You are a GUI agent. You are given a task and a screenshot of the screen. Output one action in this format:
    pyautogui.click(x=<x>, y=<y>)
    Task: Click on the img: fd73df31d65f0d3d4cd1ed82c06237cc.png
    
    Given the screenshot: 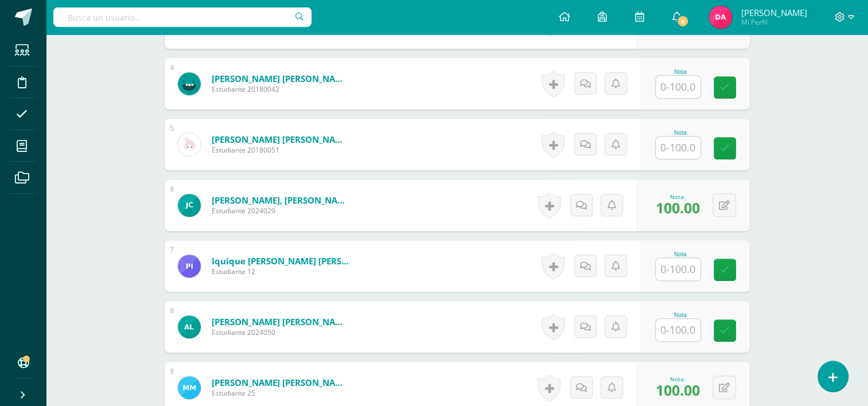 What is the action you would take?
    pyautogui.click(x=189, y=145)
    